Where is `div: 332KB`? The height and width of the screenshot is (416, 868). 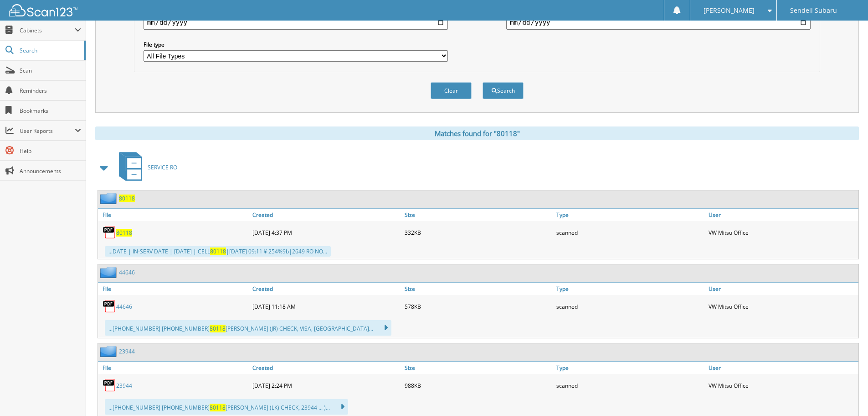 div: 332KB is located at coordinates (479, 233).